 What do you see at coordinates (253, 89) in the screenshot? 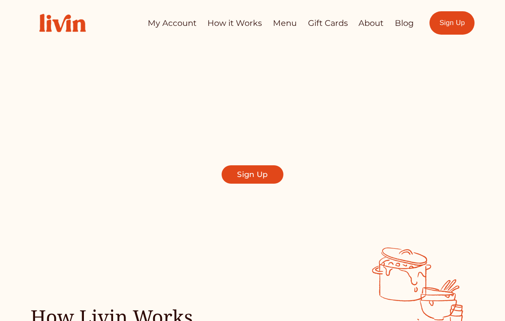
I see `span: Take Back Your Evenings` at bounding box center [253, 89].